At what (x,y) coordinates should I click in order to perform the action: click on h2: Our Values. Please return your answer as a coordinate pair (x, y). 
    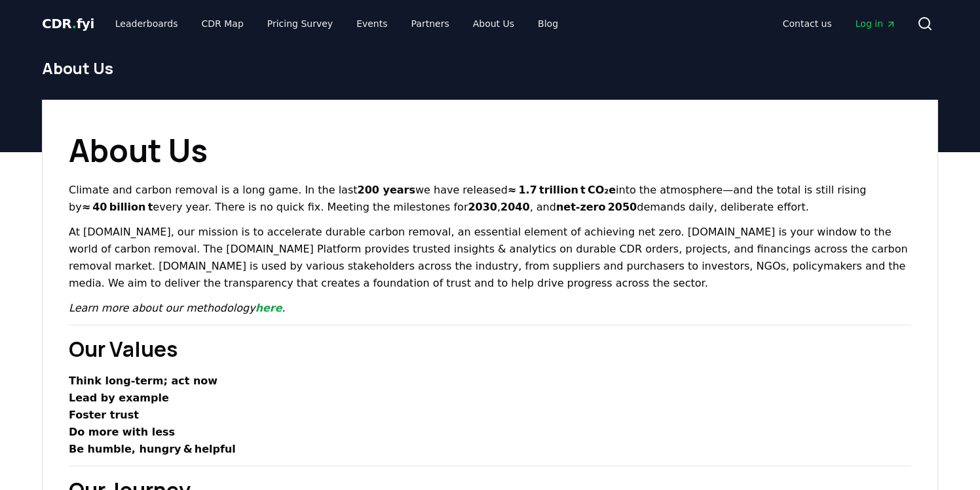
    Looking at the image, I should click on (490, 349).